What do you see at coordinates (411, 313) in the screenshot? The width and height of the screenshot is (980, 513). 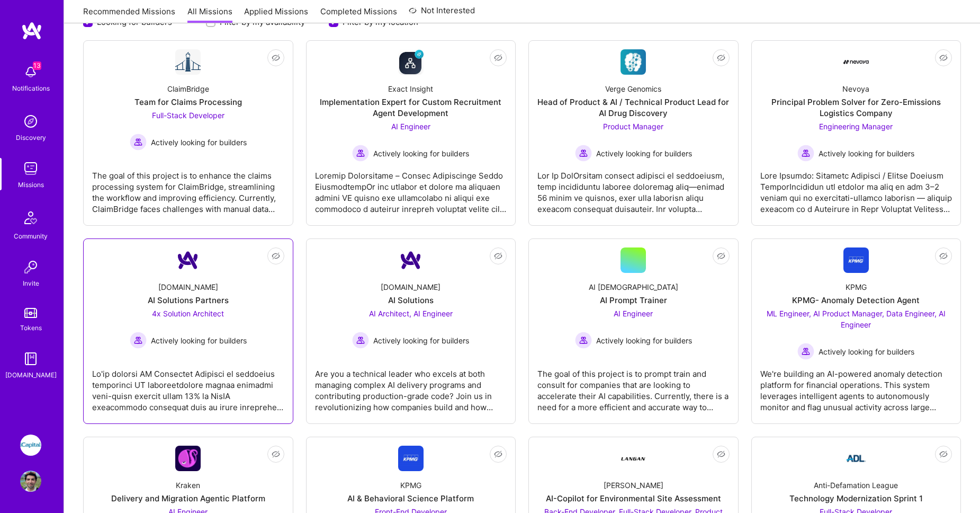 I see `span: AI Architect, AI Engineer` at bounding box center [411, 313].